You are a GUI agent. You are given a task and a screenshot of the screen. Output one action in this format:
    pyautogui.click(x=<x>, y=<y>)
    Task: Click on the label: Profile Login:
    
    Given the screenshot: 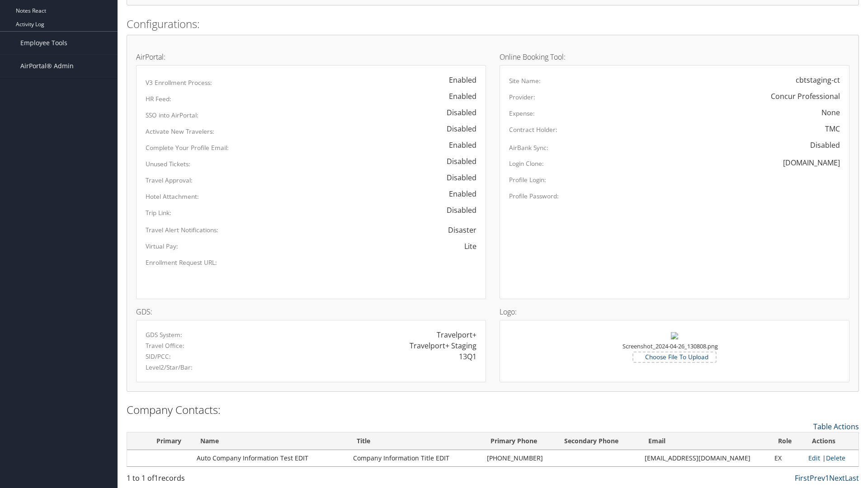 What is the action you would take?
    pyautogui.click(x=528, y=180)
    